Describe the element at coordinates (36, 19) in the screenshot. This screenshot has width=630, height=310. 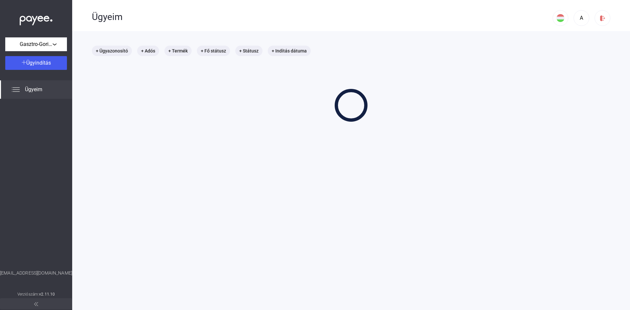
I see `img: white-payee-white-dot.svg` at that location.